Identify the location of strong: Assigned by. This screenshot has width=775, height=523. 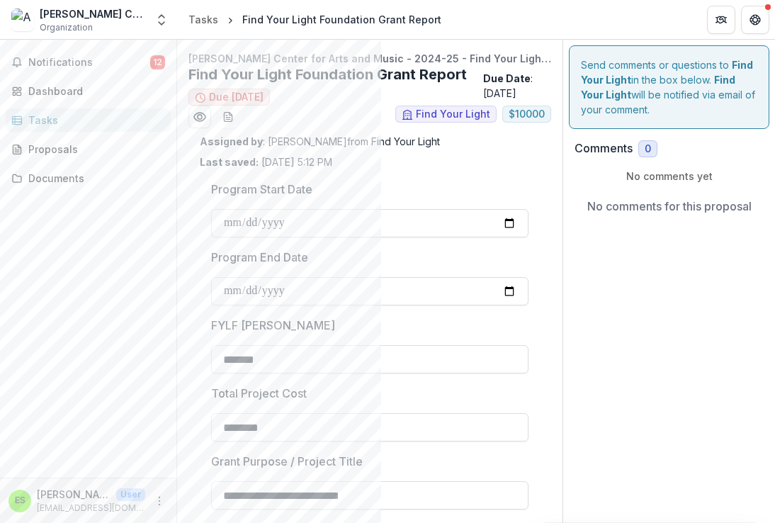
(231, 141).